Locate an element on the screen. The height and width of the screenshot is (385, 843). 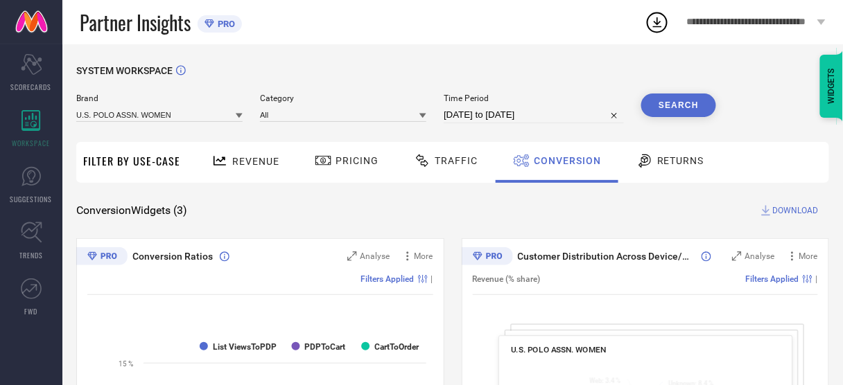
span: FWD is located at coordinates (31, 311).